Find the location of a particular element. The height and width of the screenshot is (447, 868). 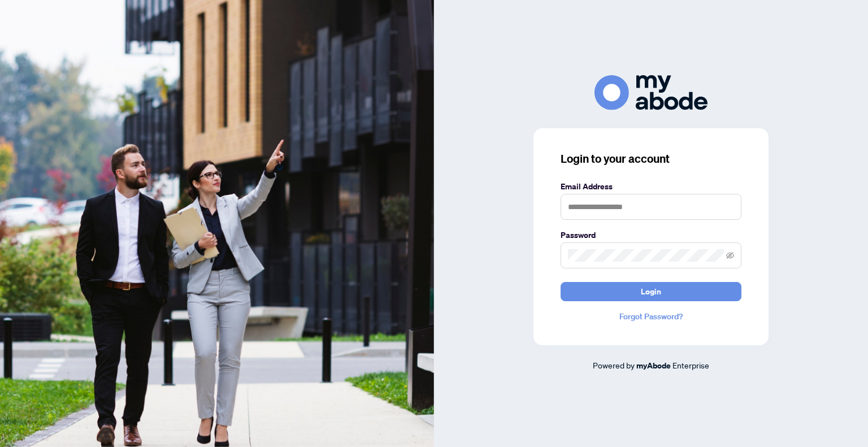

label: Email Address is located at coordinates (651, 186).